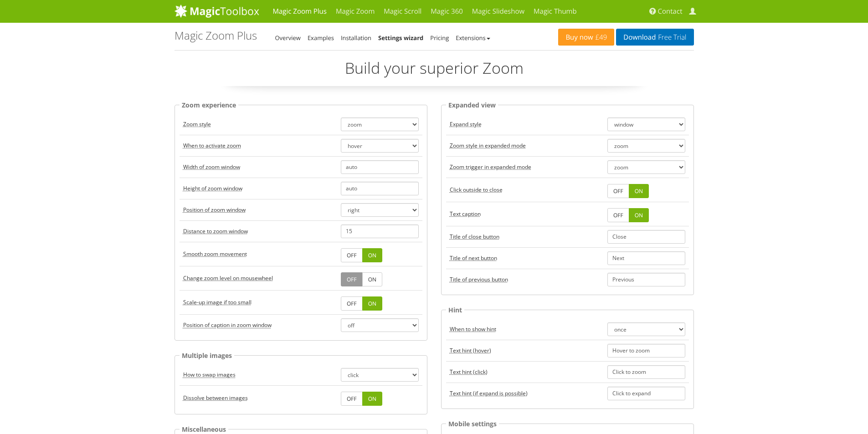 The height and width of the screenshot is (434, 868). Describe the element at coordinates (214, 209) in the screenshot. I see `acronym: zoomPosition, default: right` at that location.